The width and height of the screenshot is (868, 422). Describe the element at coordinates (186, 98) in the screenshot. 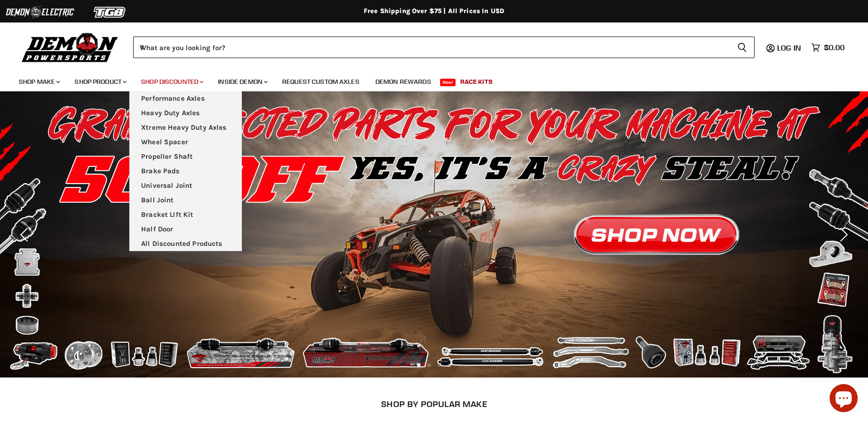

I see `a: Performance Axles` at that location.